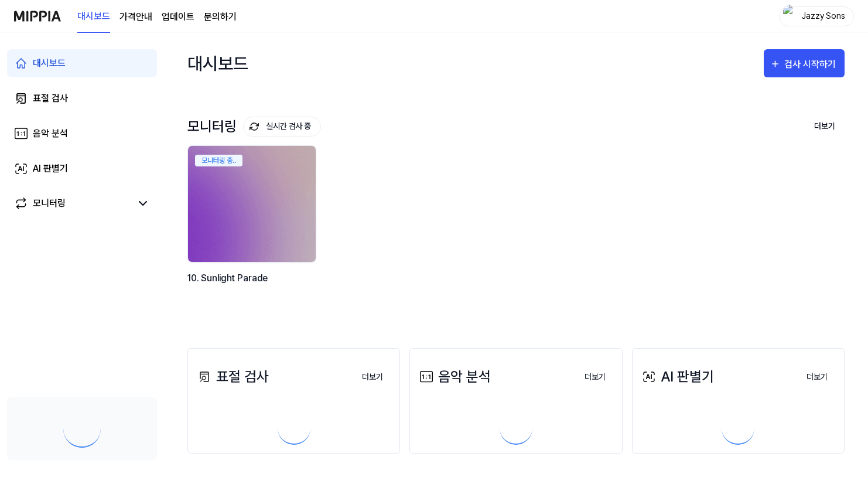  Describe the element at coordinates (824, 16) in the screenshot. I see `div: Jazzy Sons` at that location.